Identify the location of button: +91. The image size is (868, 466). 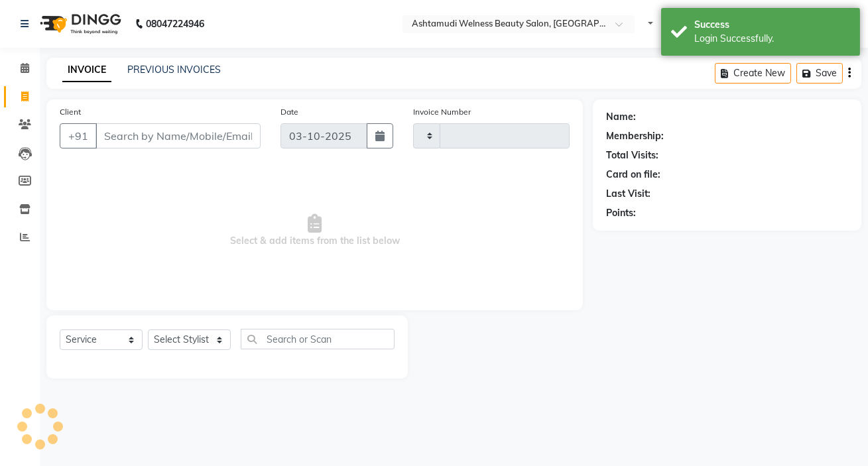
(78, 136).